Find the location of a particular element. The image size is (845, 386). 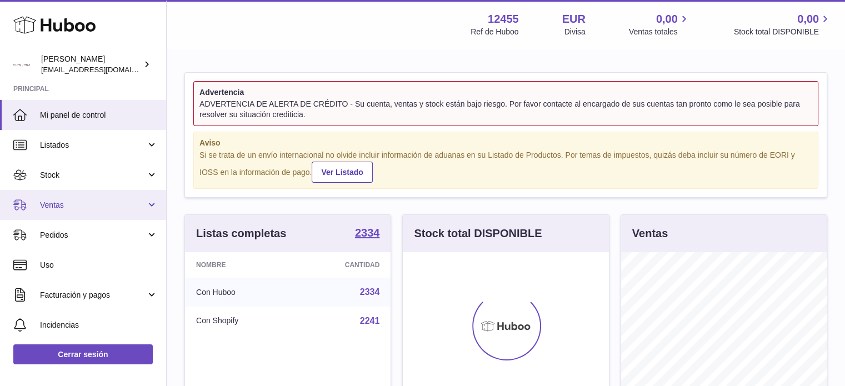

strong: Aviso is located at coordinates (506, 143).